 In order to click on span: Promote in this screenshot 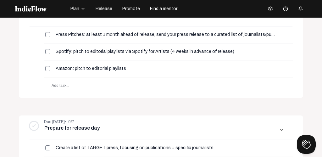, I will do `click(131, 9)`.